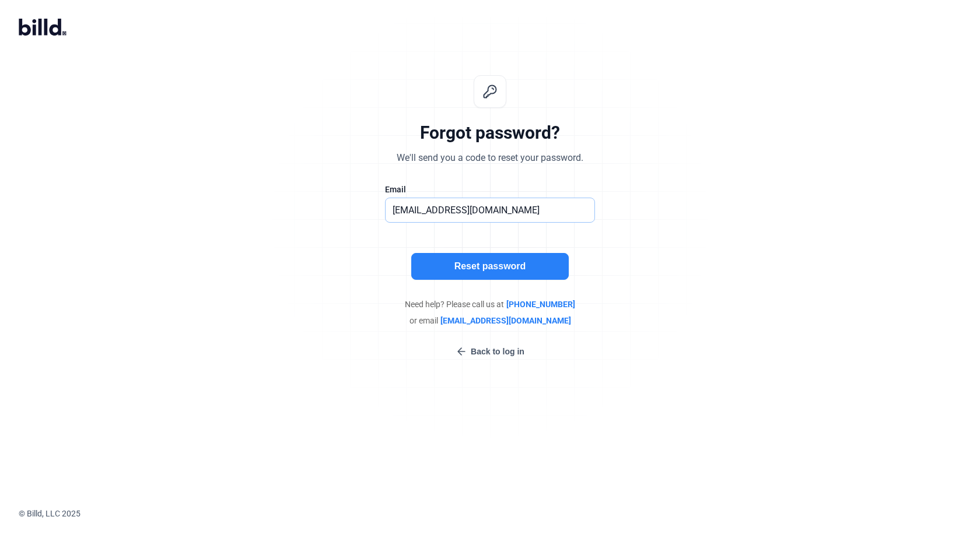 The image size is (980, 538). I want to click on button: Reset password, so click(490, 266).